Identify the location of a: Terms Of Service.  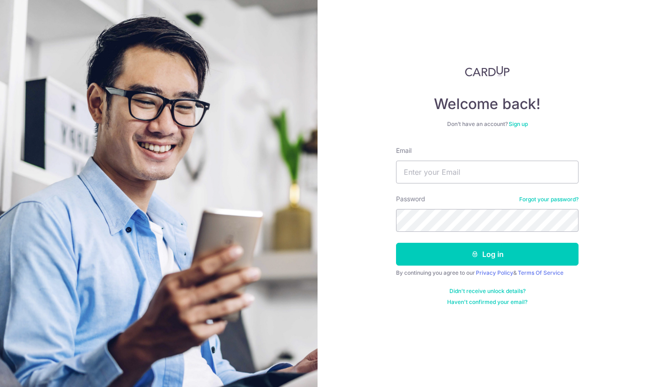
(541, 273).